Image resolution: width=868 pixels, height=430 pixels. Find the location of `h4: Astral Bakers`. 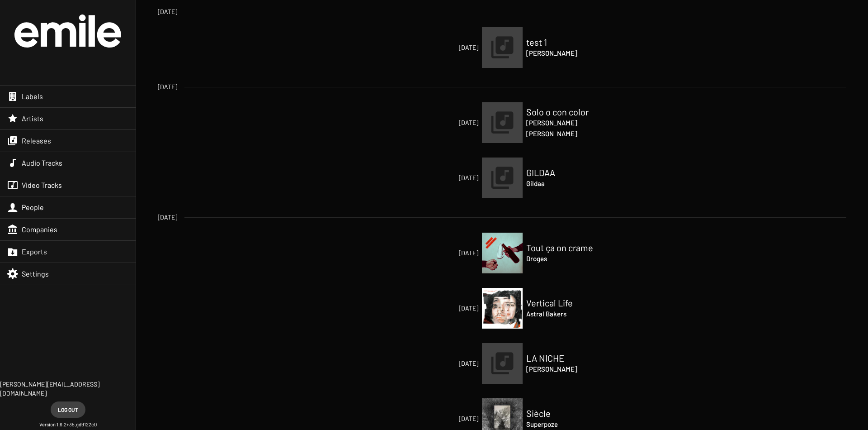

h4: Astral Bakers is located at coordinates (572, 314).